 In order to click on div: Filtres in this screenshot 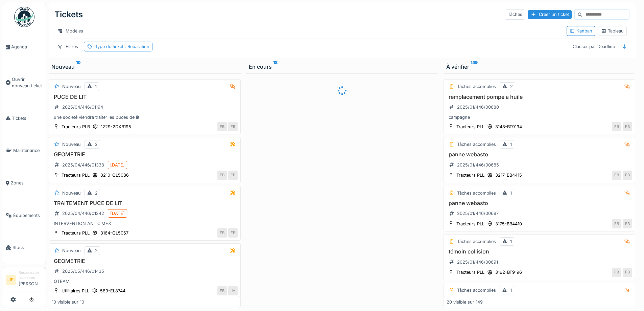, I will do `click(67, 46)`.